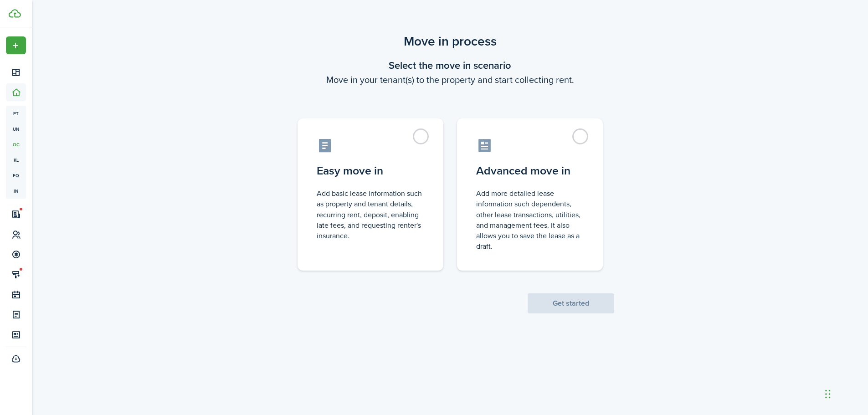 The image size is (868, 415). Describe the element at coordinates (16, 160) in the screenshot. I see `a: kl` at that location.